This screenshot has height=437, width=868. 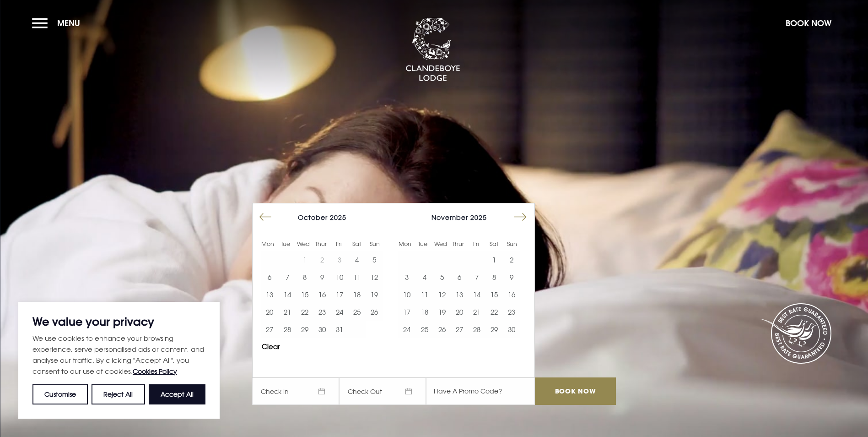 I want to click on td: Choose Sunday, November 9, 2025 as your start date., so click(x=512, y=277).